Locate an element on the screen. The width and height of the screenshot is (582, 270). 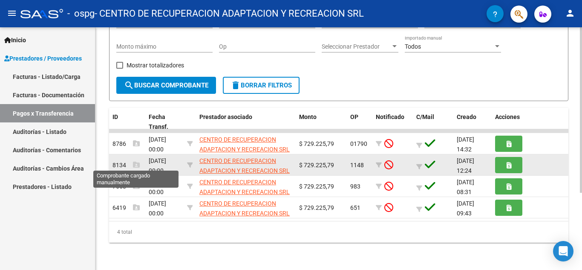
span: Todos is located at coordinates (413, 46).